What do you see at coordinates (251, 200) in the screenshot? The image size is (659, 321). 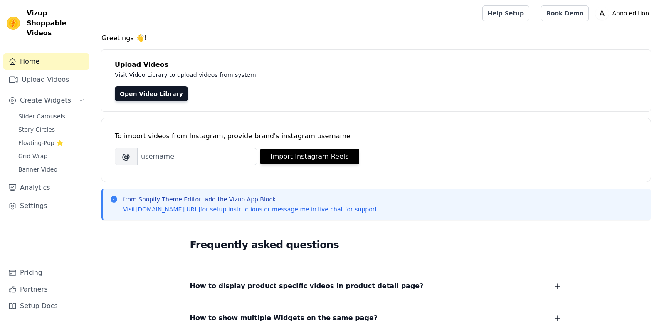 I see `p: from Shopify Theme Editor, add the Vizup App Block` at bounding box center [251, 200].